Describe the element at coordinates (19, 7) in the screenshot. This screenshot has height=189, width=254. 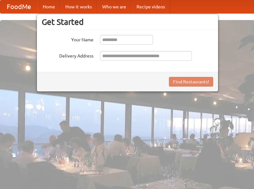
I see `a: FoodMe` at that location.